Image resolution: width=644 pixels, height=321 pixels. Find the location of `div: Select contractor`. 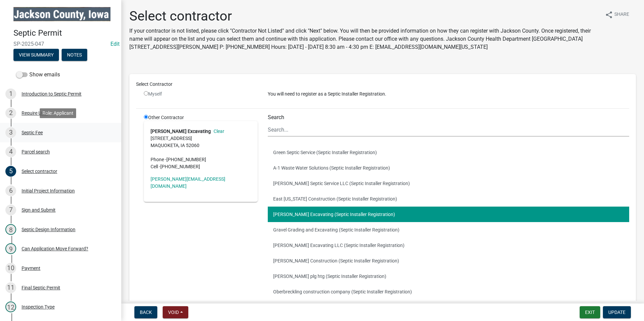

div: Select contractor is located at coordinates (39, 171).